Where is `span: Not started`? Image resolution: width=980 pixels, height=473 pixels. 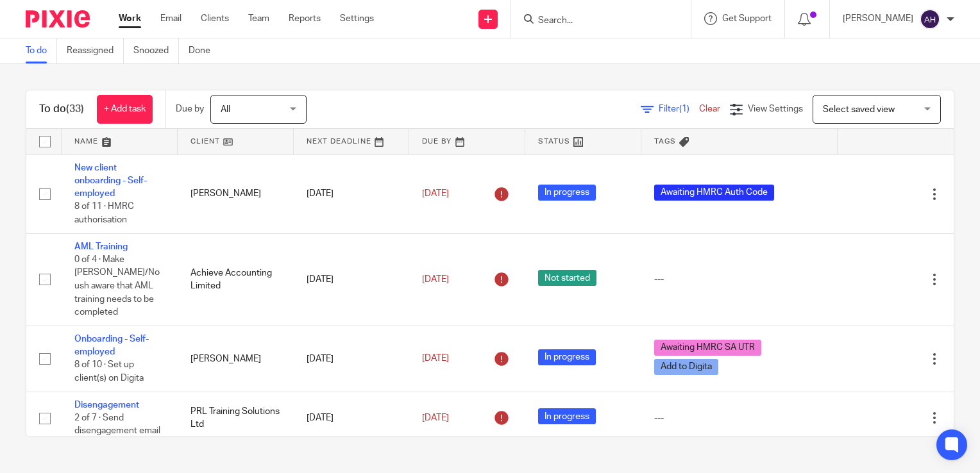 span: Not started is located at coordinates (567, 277).